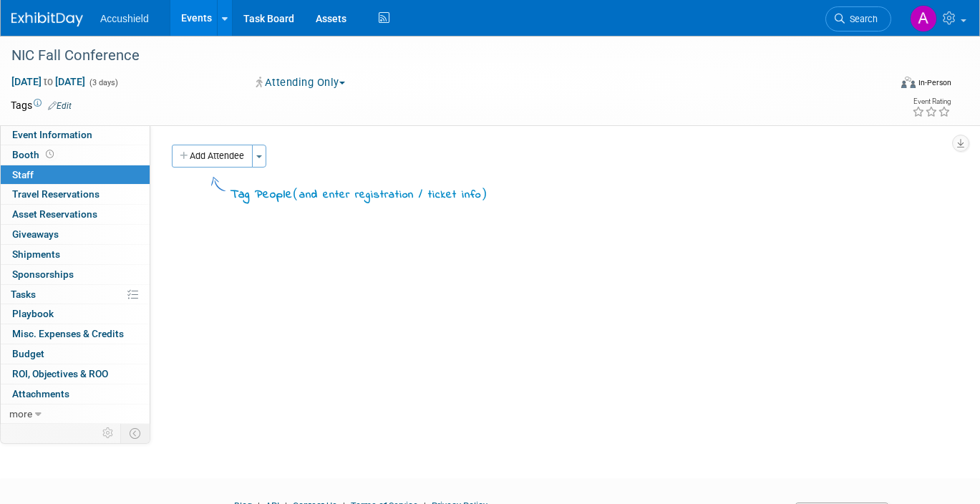  Describe the element at coordinates (48, 19) in the screenshot. I see `img: ExhibitDay` at that location.